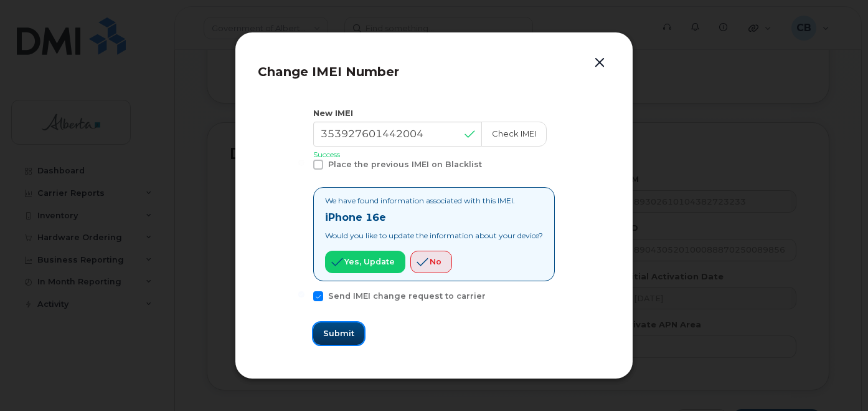  Describe the element at coordinates (434, 154) in the screenshot. I see `p: Success` at that location.